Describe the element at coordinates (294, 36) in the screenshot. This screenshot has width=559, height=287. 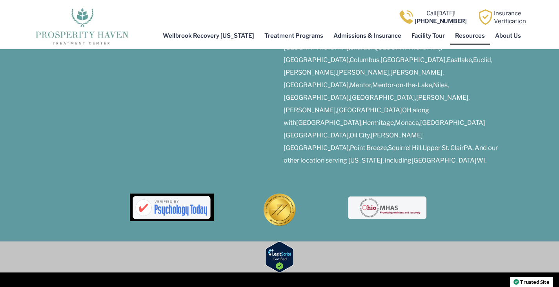
I see `a: Treatment Programs` at that location.